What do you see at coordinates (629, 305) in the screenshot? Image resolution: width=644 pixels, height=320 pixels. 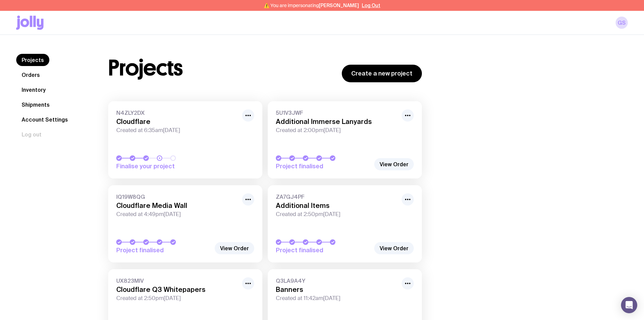 I see `div: Open Intercom Messenger` at bounding box center [629, 305].